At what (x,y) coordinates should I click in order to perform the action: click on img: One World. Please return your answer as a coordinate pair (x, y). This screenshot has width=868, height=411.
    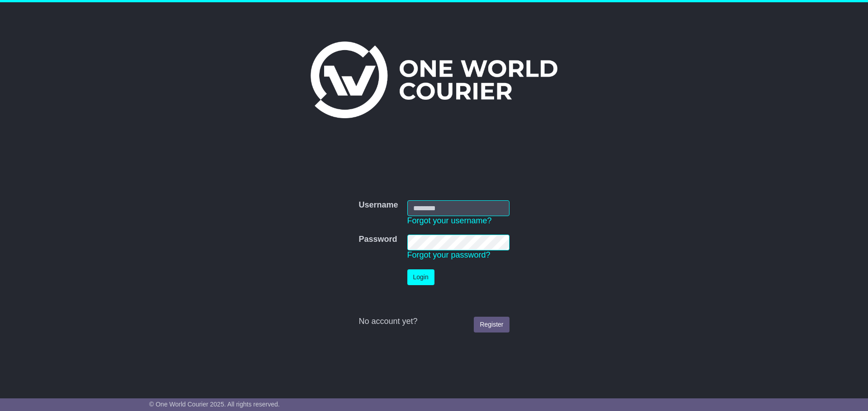
    Looking at the image, I should click on (434, 80).